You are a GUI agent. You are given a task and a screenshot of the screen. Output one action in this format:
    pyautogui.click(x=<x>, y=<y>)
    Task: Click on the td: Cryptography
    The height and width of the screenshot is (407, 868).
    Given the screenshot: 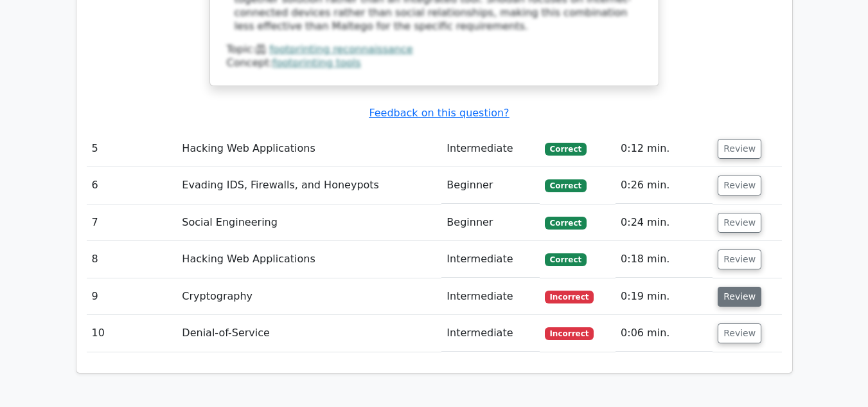 What is the action you would take?
    pyautogui.click(x=309, y=297)
    